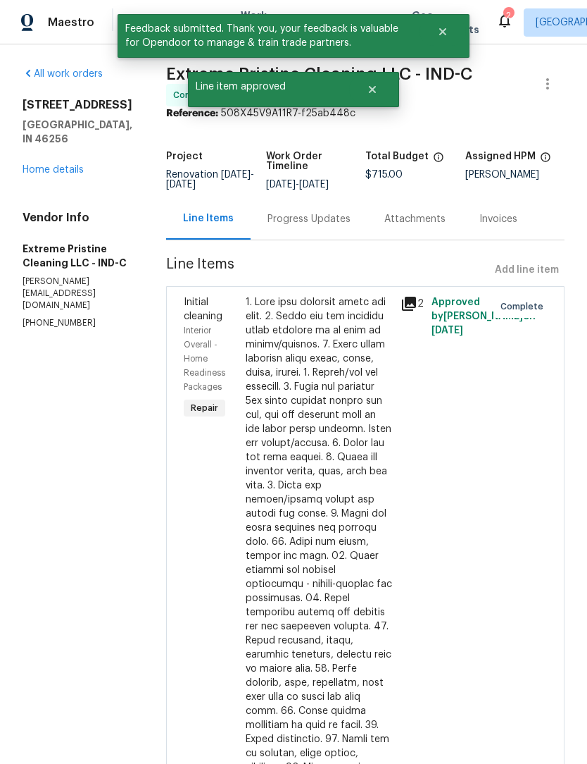 The height and width of the screenshot is (764, 587). I want to click on span: Repair, so click(204, 408).